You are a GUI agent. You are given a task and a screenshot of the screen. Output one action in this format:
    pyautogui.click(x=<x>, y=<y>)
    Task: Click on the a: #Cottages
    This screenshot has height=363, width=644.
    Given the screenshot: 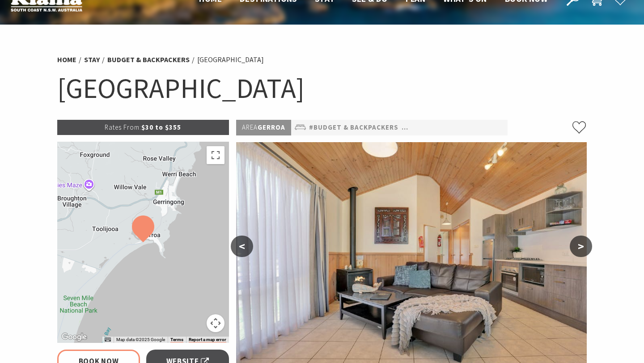 What is the action you would take?
    pyautogui.click(x=522, y=128)
    